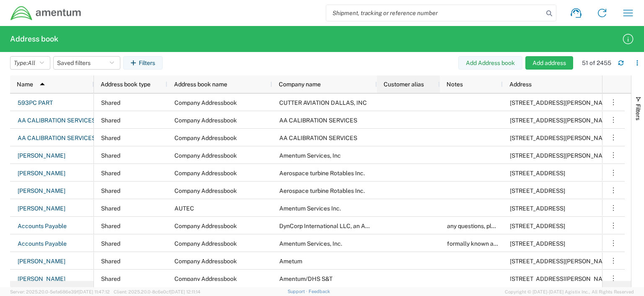 The height and width of the screenshot is (296, 644). Describe the element at coordinates (521, 84) in the screenshot. I see `span: Address` at that location.